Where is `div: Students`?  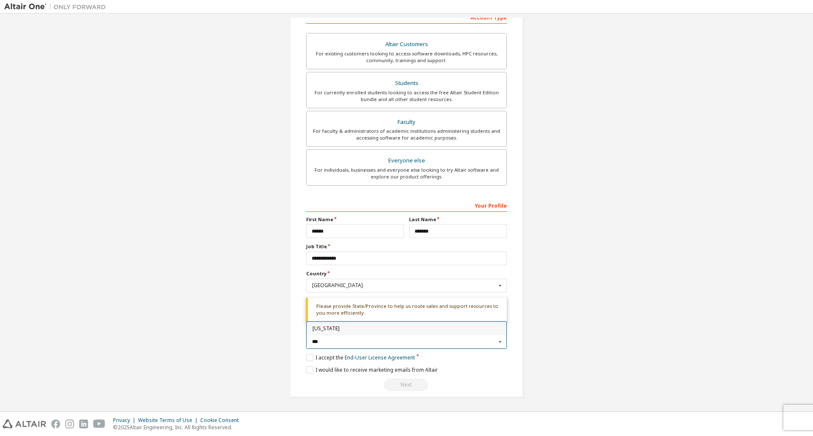 div: Students is located at coordinates (406, 83).